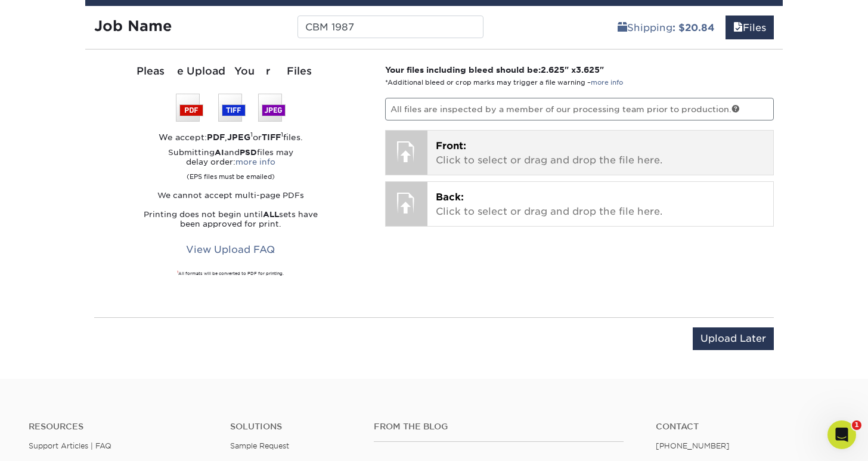 This screenshot has height=461, width=868. I want to click on a: Sample Request, so click(260, 445).